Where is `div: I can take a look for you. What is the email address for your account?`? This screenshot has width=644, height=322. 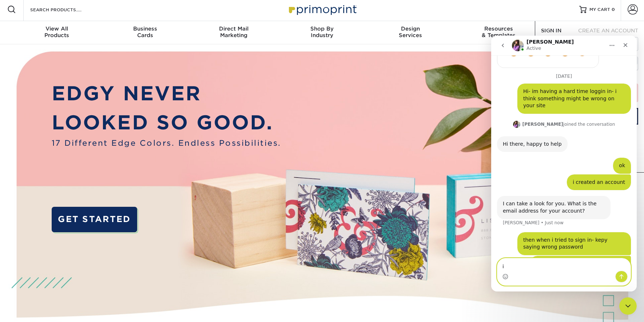 div: I can take a look for you. What is the email address for your account? is located at coordinates (63, 171).